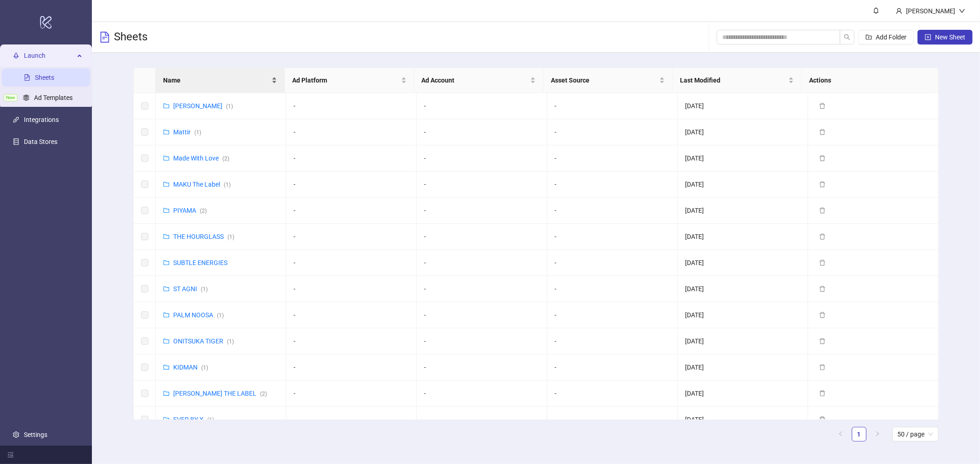 The height and width of the screenshot is (464, 980). I want to click on a: Mattir(1), so click(187, 132).